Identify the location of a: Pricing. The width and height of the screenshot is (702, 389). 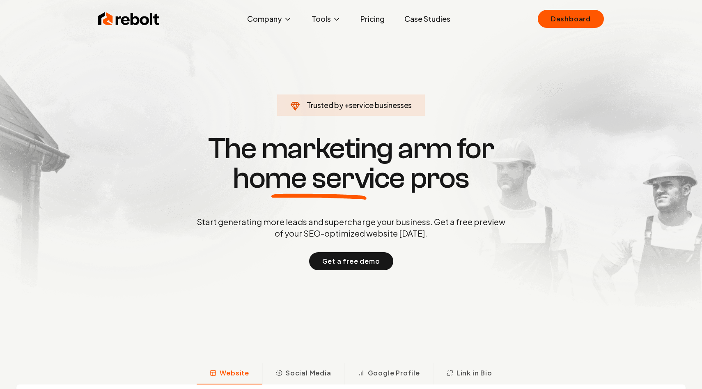
(372, 19).